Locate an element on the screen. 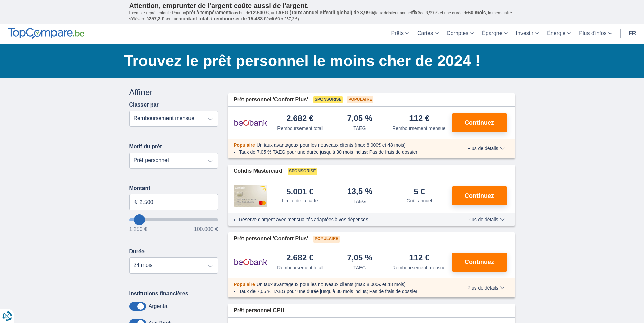 The width and height of the screenshot is (644, 323). span: fixe is located at coordinates (416, 12).